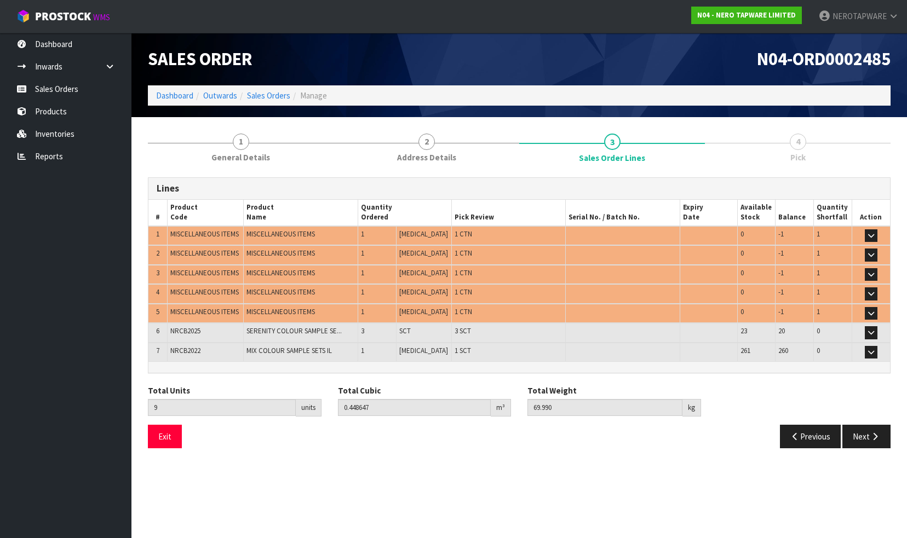 Image resolution: width=907 pixels, height=538 pixels. I want to click on input: Total Units, so click(222, 407).